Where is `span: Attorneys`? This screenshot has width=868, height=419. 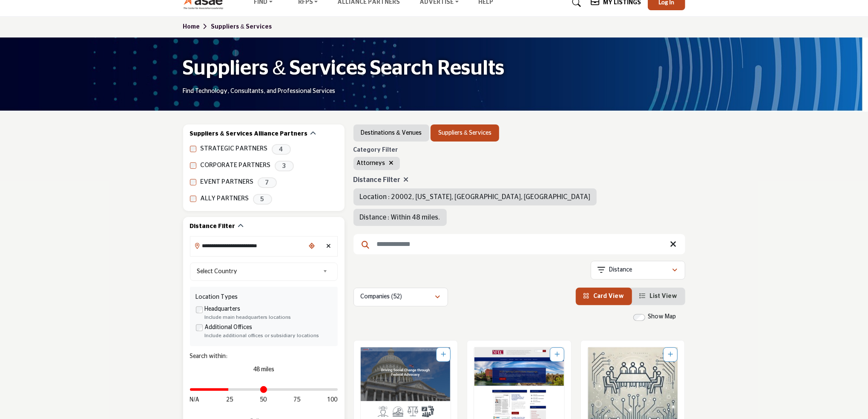
span: Attorneys is located at coordinates (371, 164).